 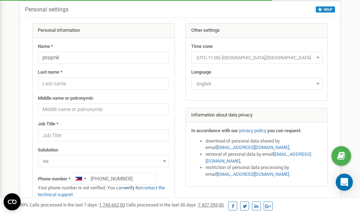 I want to click on input: Middle name or patronymic, so click(x=104, y=109).